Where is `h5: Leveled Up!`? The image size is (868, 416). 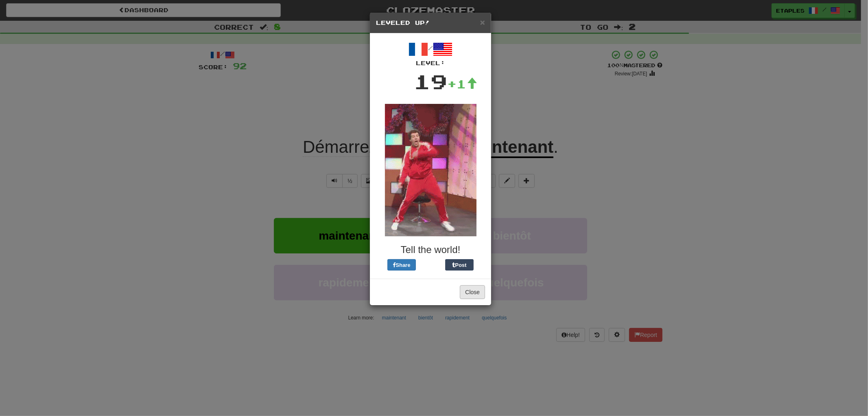
h5: Leveled Up! is located at coordinates (430, 23).